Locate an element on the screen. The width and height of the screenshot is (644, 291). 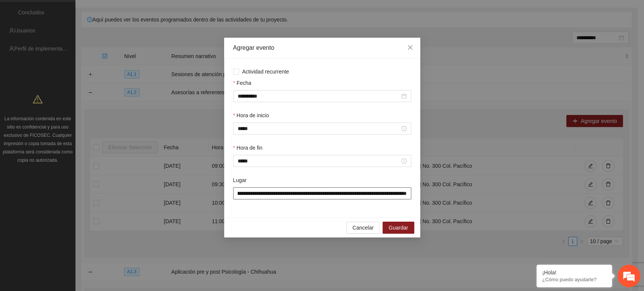
div: Agregar evento is located at coordinates (322, 48).